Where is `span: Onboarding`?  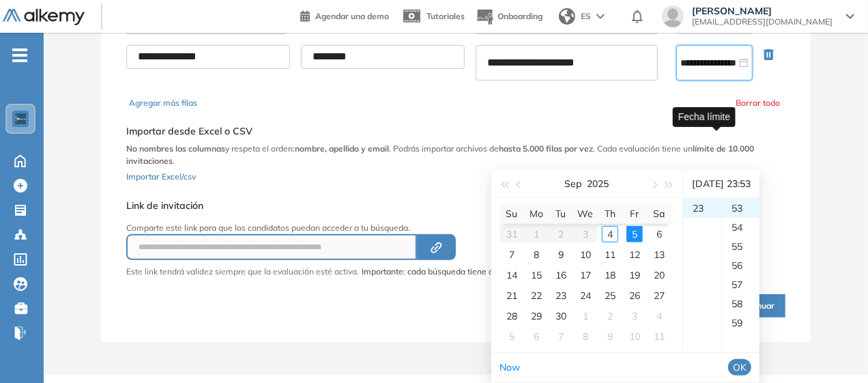 span: Onboarding is located at coordinates (520, 16).